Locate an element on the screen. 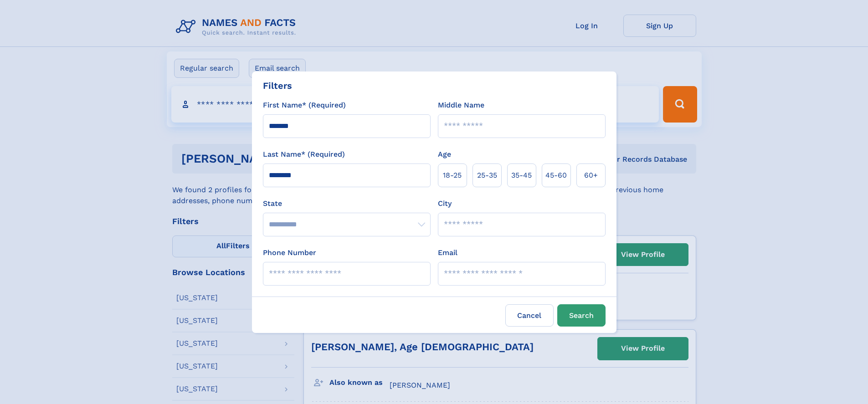  label: Phone Number is located at coordinates (289, 253).